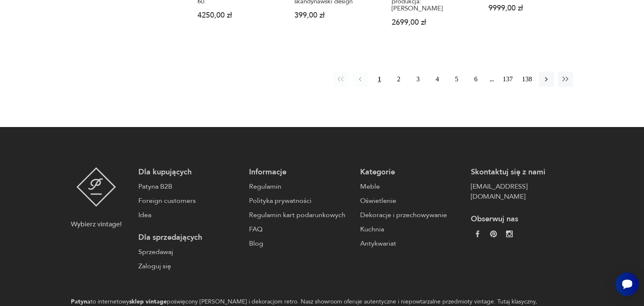  Describe the element at coordinates (300, 229) in the screenshot. I see `a: FAQ` at that location.